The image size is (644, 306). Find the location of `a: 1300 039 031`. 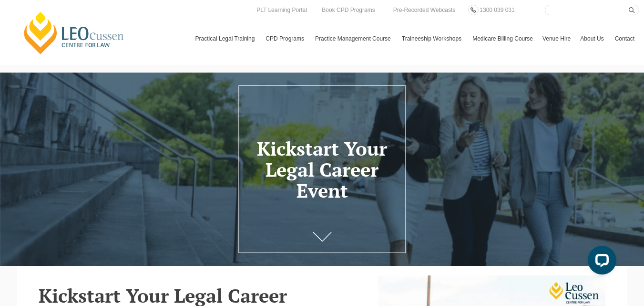

a: 1300 039 031 is located at coordinates (497, 10).